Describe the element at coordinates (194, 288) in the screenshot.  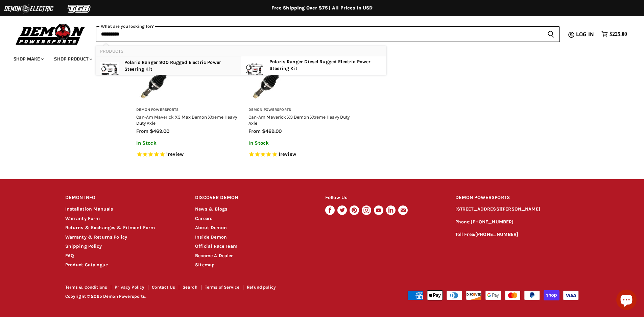
I see `nav: Footer` at that location.